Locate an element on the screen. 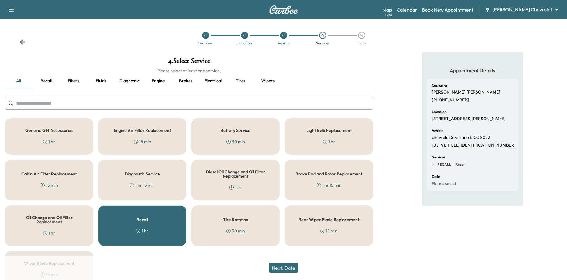  div: Services is located at coordinates (323, 43).